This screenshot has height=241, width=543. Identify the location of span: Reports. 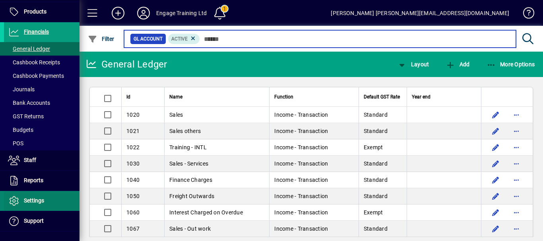
(33, 180).